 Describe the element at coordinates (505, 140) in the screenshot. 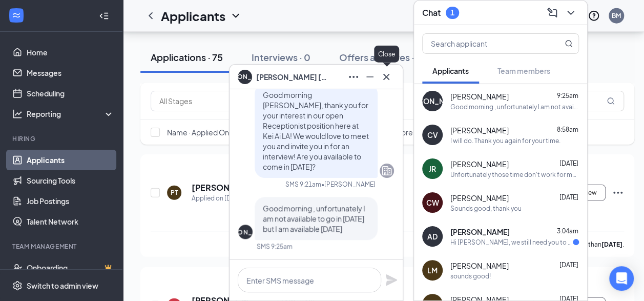

I see `div: I will do. Thank you again for your time.` at that location.